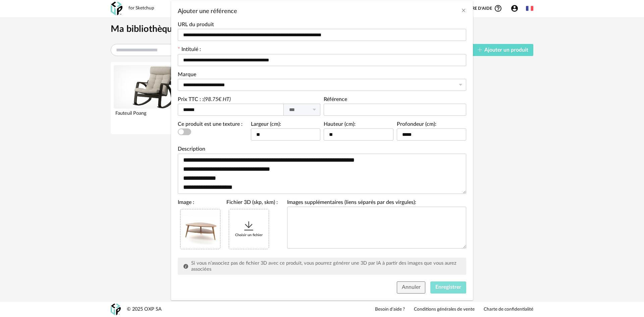 Image resolution: width=644 pixels, height=317 pixels. What do you see at coordinates (411, 287) in the screenshot?
I see `button: Annuler` at bounding box center [411, 287].